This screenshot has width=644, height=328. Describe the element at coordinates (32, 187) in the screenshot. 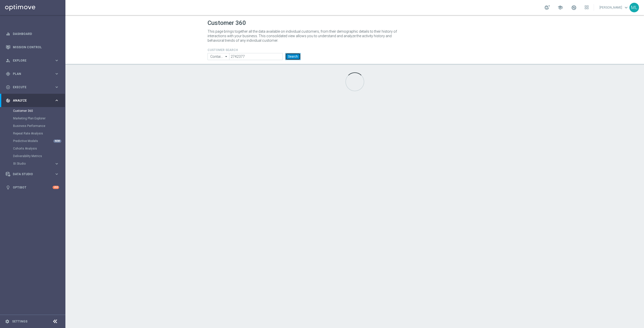

I see `div: Optibot` at that location.